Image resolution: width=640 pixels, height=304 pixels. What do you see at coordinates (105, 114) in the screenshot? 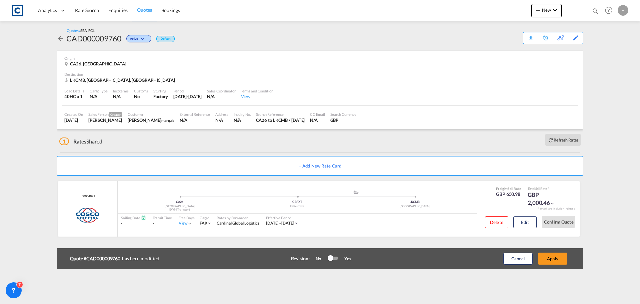
I see `div: Sales Person` at bounding box center [105, 114].